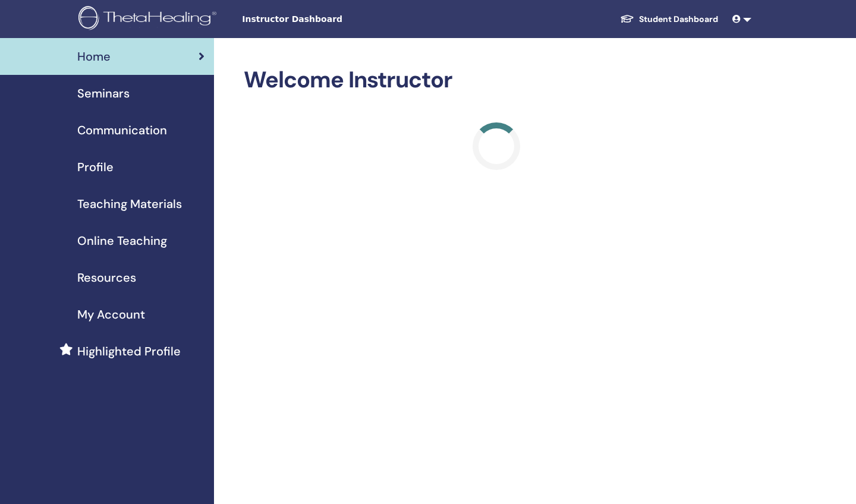 This screenshot has width=856, height=504. Describe the element at coordinates (122, 241) in the screenshot. I see `span: Online Teaching` at that location.